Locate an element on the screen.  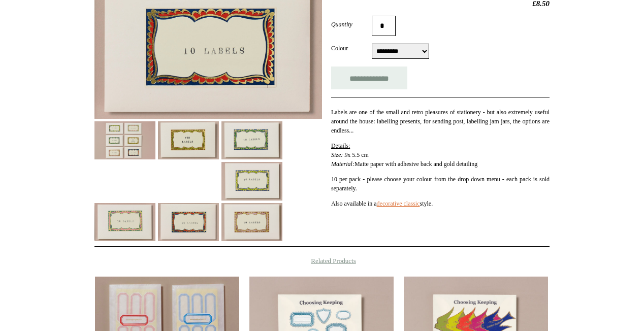
p: x 5.5 cm Matte paper with adhesive back and gold detailing is located at coordinates (440, 155).